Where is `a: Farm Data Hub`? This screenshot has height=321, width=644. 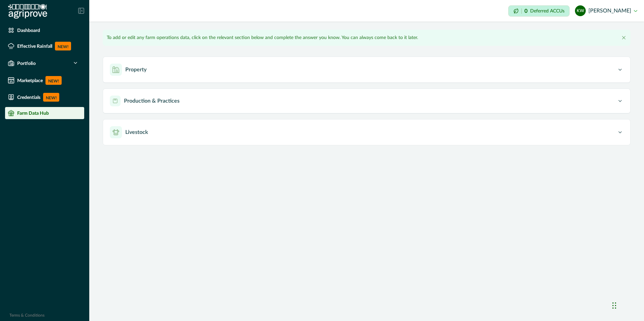
a: Farm Data Hub is located at coordinates (44, 113).